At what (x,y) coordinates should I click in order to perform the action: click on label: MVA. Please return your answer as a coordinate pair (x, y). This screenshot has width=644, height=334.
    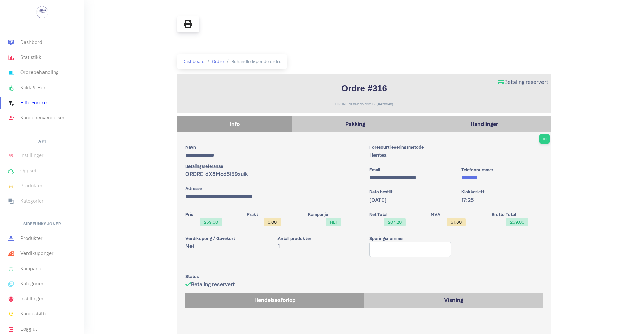
    Looking at the image, I should click on (435, 215).